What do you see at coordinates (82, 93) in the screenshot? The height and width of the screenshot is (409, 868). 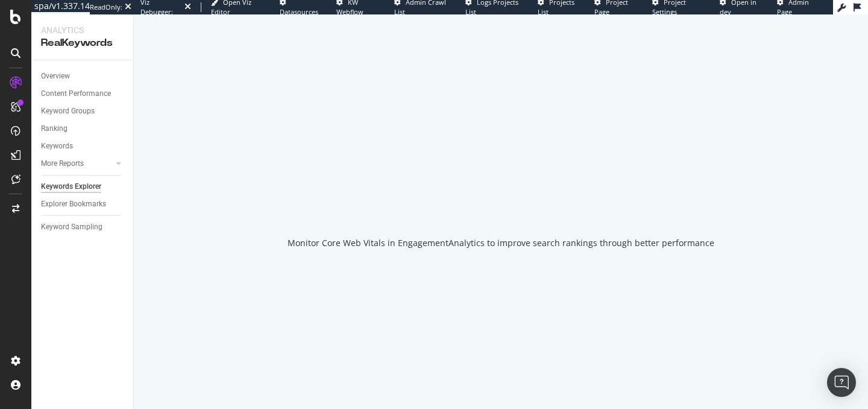 I see `a: Content Performance` at bounding box center [82, 93].